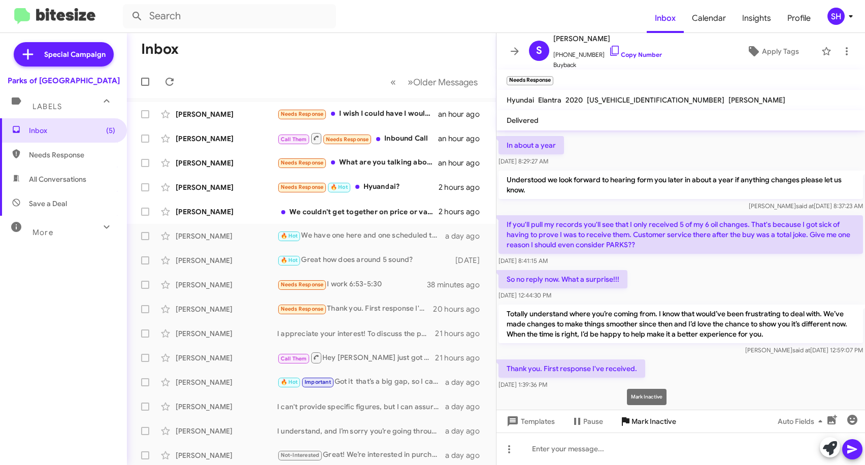 The width and height of the screenshot is (865, 465). Describe the element at coordinates (357, 138) in the screenshot. I see `div: Inbound Call` at that location.